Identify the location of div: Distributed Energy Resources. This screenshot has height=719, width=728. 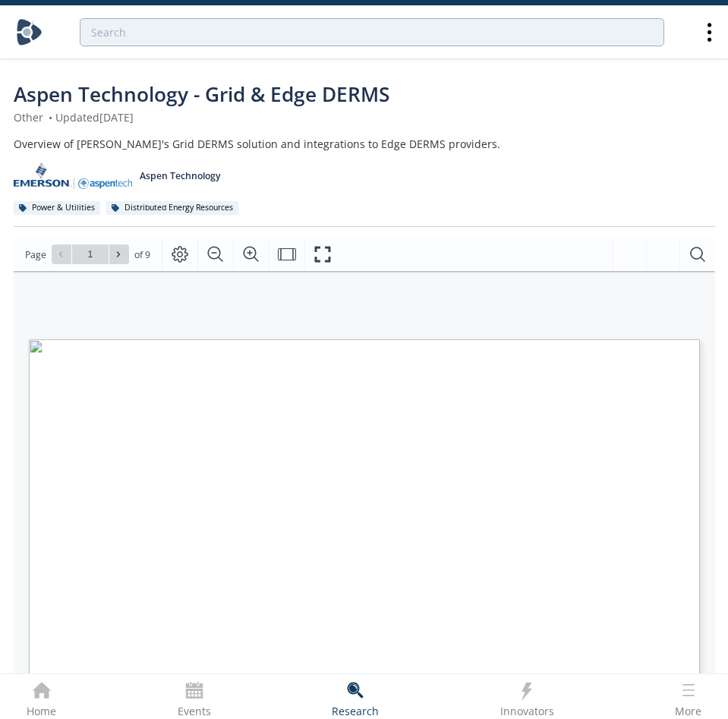
(172, 208).